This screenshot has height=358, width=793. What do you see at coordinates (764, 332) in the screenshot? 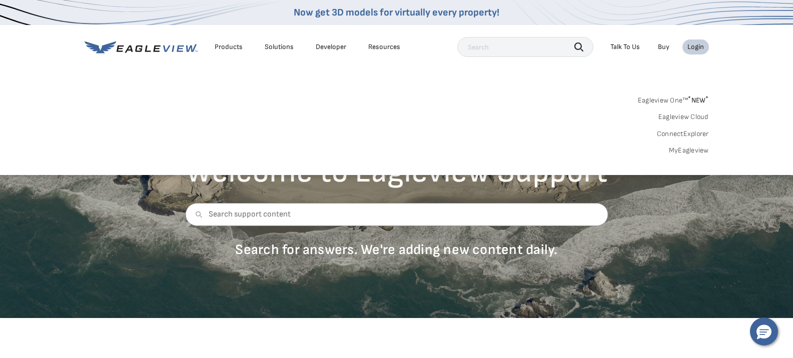
I see `button: Hello, have a question? Let’s chat.` at bounding box center [764, 332].